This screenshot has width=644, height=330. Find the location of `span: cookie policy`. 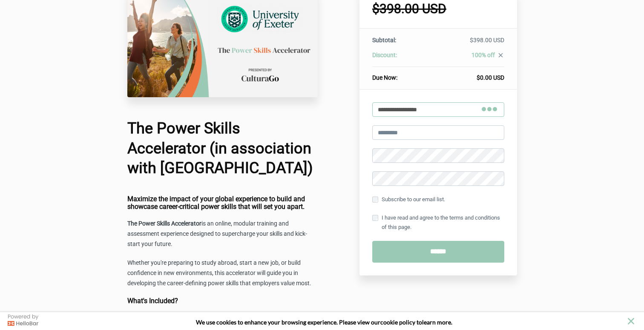

span: cookie policy is located at coordinates (398, 322).